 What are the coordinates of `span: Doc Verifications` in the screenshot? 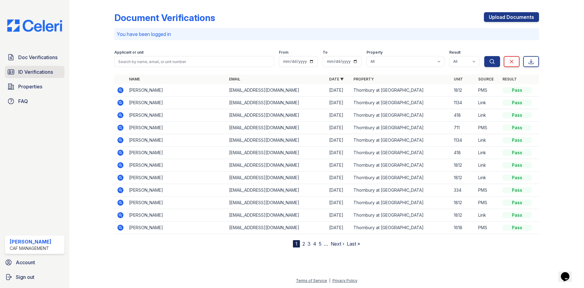 It's located at (38, 57).